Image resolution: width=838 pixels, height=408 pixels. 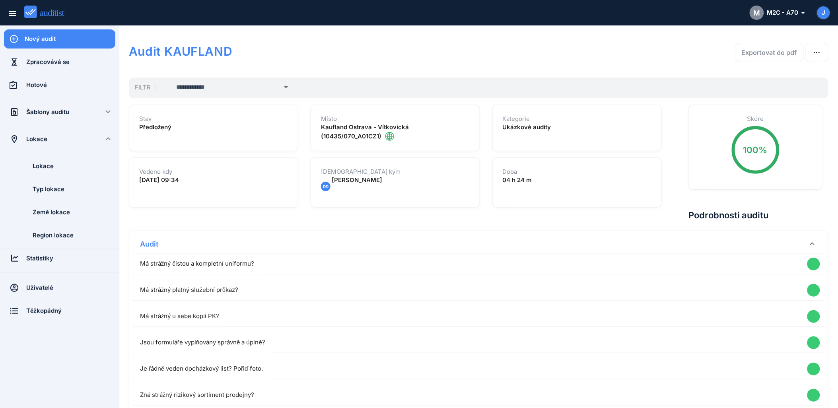 What do you see at coordinates (71, 258) in the screenshot?
I see `div: Statistiky` at bounding box center [71, 258].